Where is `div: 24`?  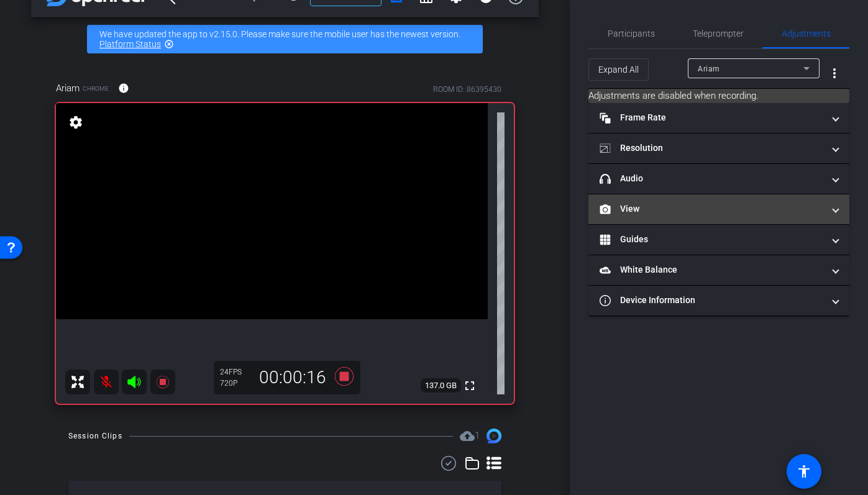
div: 24 is located at coordinates (236, 372).